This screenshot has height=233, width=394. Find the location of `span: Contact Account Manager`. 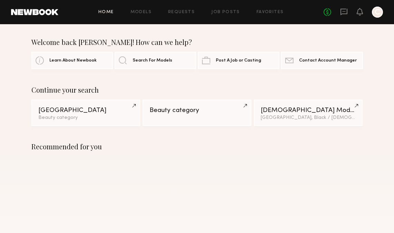

span: Contact Account Manager is located at coordinates (328, 60).